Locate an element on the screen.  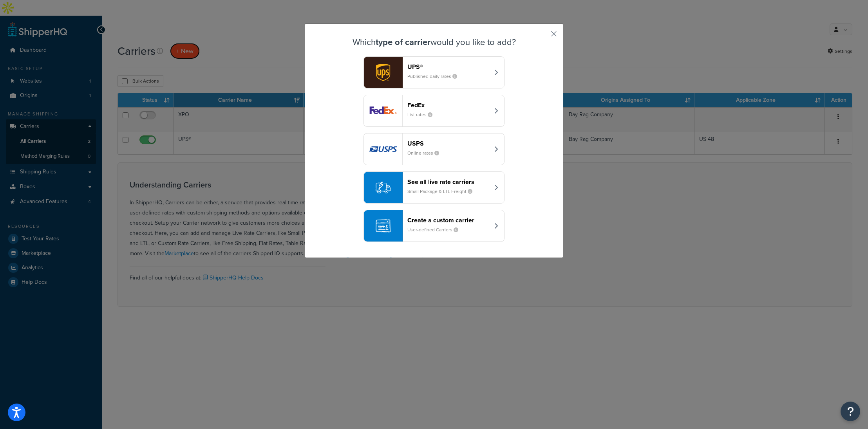
header: See all live rate carriers is located at coordinates (448, 182).